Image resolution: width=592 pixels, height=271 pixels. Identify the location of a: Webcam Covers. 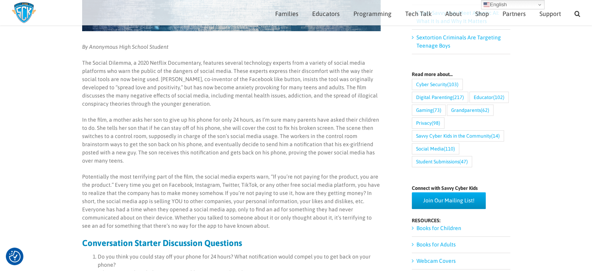
(436, 260).